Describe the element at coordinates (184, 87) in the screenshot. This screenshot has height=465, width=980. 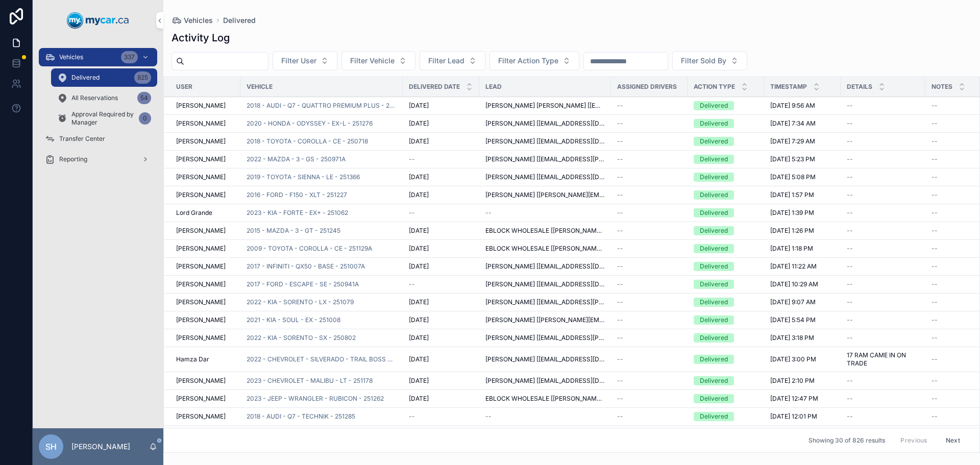
I see `span: User` at that location.